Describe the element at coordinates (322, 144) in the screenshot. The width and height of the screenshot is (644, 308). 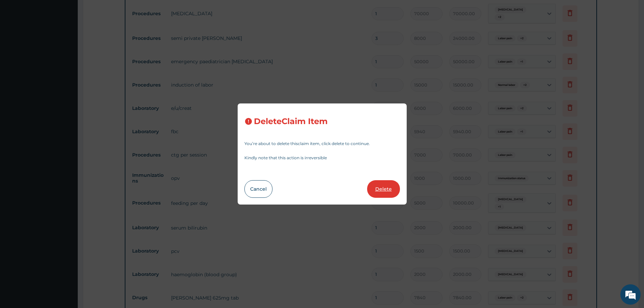
I see `p: You’re about to delete this claim item , click delete to continue.` at that location.